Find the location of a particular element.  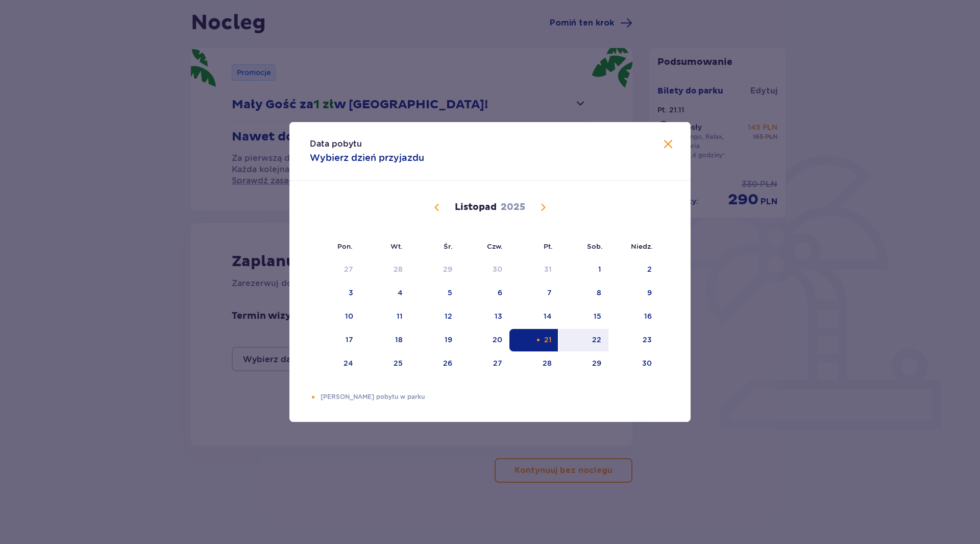

small: Wt. is located at coordinates (396, 246).